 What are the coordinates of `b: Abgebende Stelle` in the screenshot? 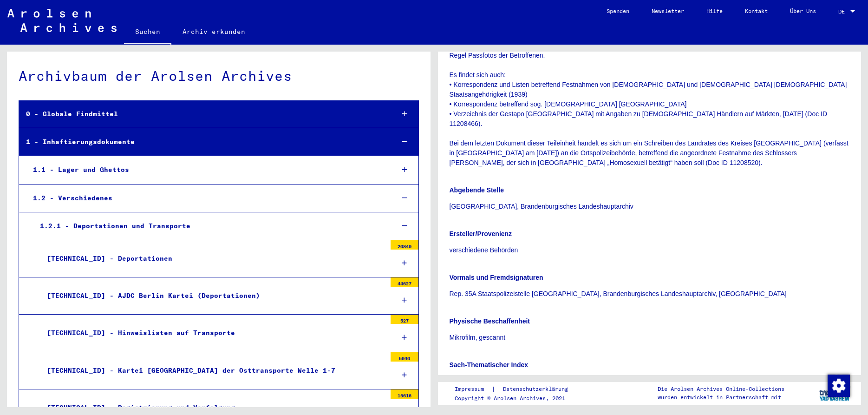 It's located at (476, 190).